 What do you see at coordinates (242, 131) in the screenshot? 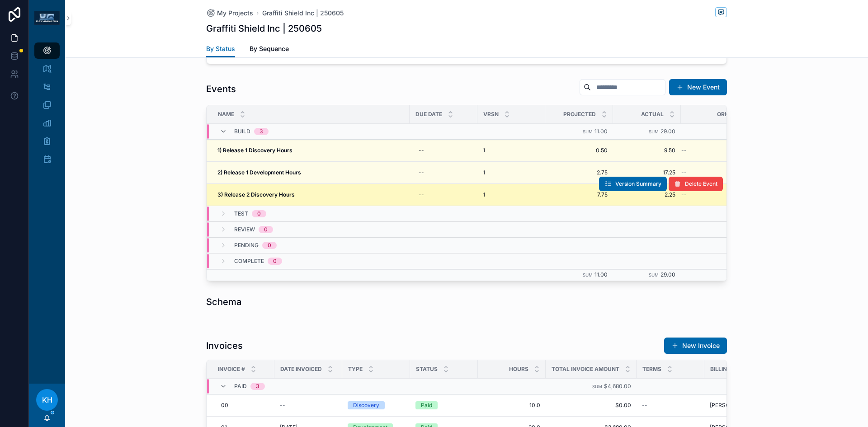
I see `span: Build` at bounding box center [242, 131].